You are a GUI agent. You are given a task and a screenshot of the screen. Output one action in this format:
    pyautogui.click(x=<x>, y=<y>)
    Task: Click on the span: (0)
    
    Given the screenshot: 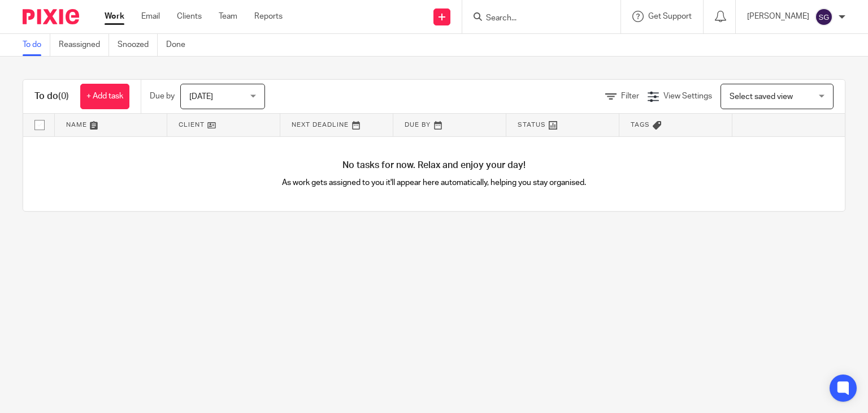 What is the action you would take?
    pyautogui.click(x=63, y=96)
    